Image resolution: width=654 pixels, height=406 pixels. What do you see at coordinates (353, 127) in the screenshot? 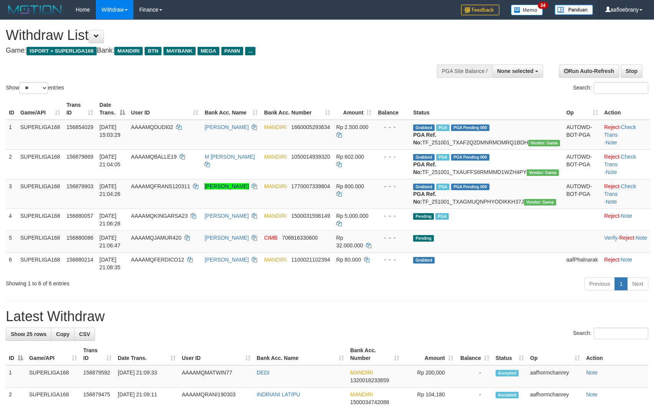
I see `span: Rp 2.500.000` at bounding box center [353, 127].